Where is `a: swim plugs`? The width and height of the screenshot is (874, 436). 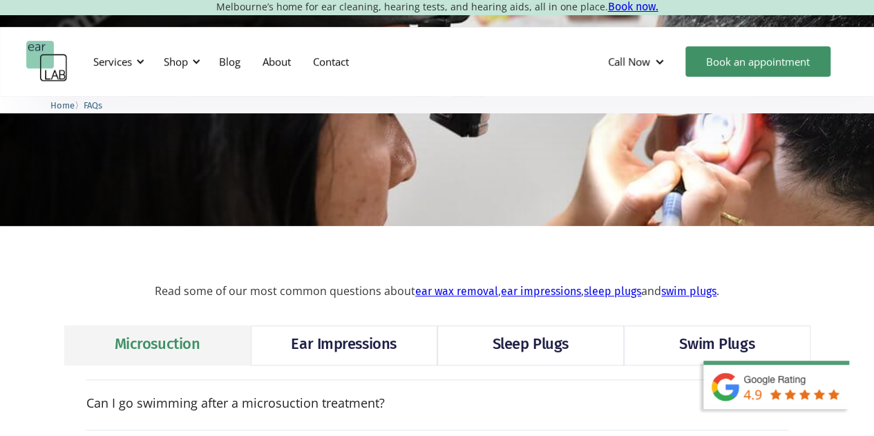 a: swim plugs is located at coordinates (689, 291).